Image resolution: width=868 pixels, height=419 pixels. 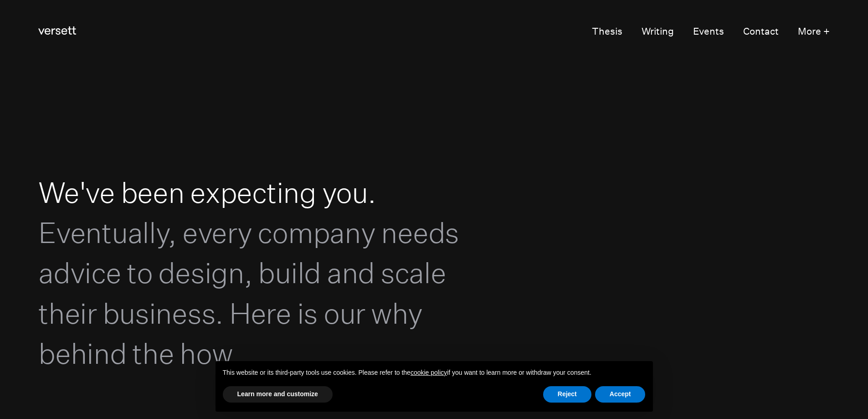 What do you see at coordinates (620, 394) in the screenshot?
I see `button: Accept` at bounding box center [620, 394].